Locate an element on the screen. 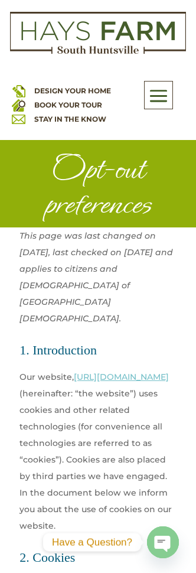  h2: 2. Cookies is located at coordinates (98, 560).